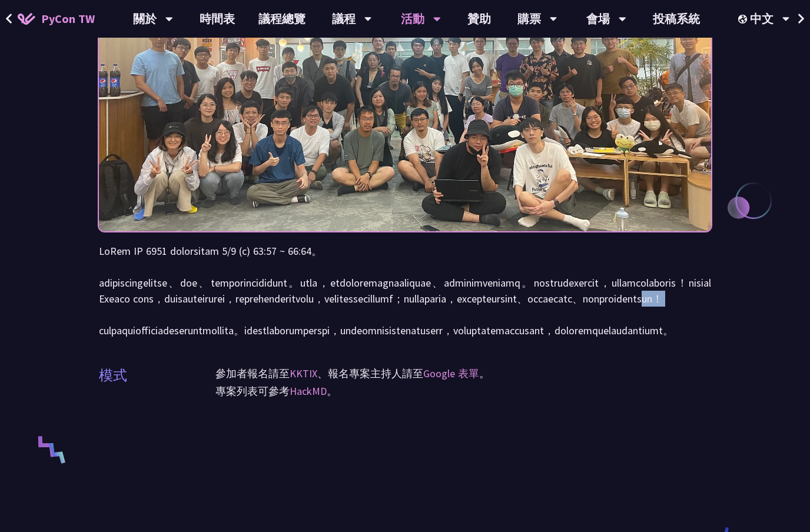  Describe the element at coordinates (405, 290) in the screenshot. I see `p: LoRem IP 6951 dolorsitam 5/9 (c) 63:57 ~ 66:64。 adipiscingelitse、doe、temporincididunt。utla，etdolo...` at that location.